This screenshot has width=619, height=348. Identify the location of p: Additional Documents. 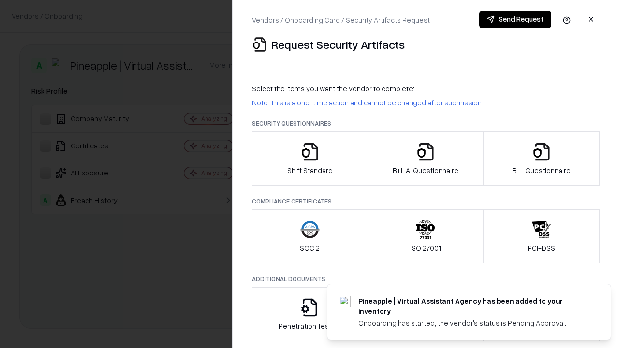
(426, 279).